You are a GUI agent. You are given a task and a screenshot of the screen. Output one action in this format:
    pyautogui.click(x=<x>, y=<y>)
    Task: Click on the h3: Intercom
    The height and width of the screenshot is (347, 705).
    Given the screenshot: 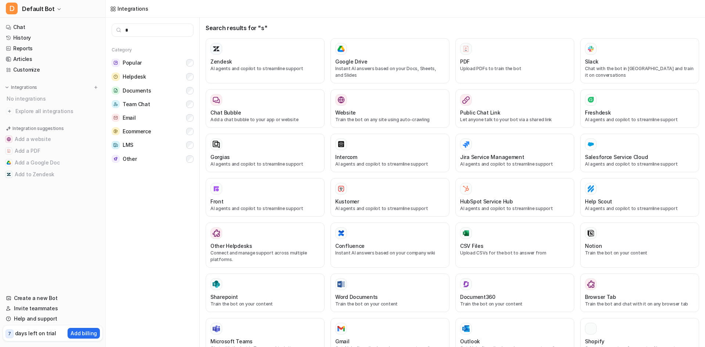 What is the action you would take?
    pyautogui.click(x=346, y=157)
    